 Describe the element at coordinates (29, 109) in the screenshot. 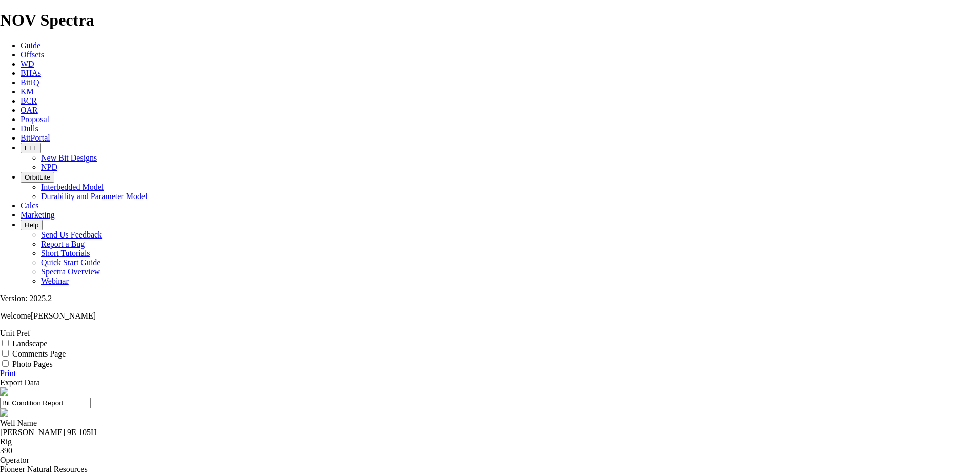

I see `a: OAR` at that location.